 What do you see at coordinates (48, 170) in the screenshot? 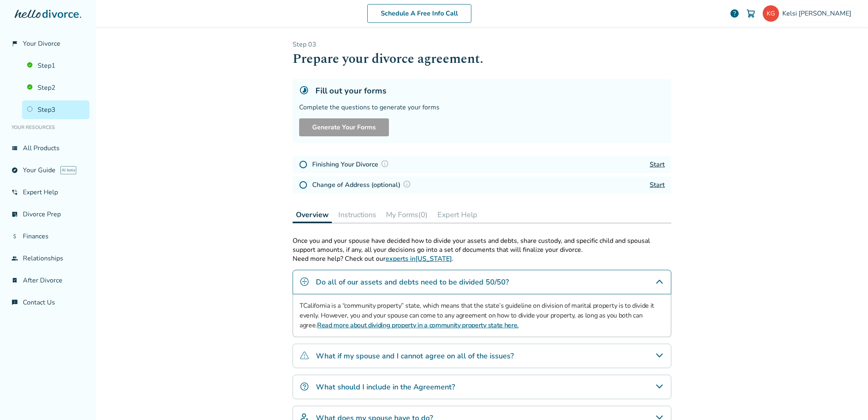
I see `a: exploreYour GuideAI beta` at bounding box center [48, 170].